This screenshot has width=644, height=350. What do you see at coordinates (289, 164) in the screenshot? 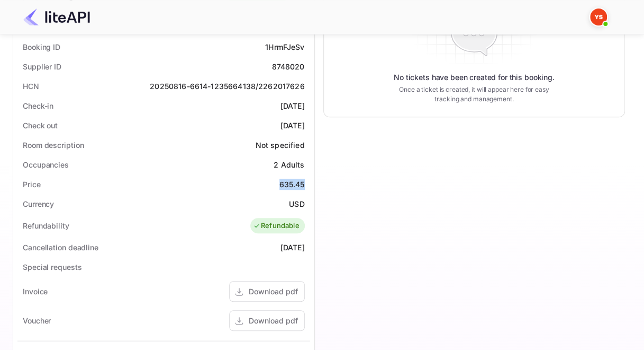
I see `div: 2 Adults` at bounding box center [289, 164].